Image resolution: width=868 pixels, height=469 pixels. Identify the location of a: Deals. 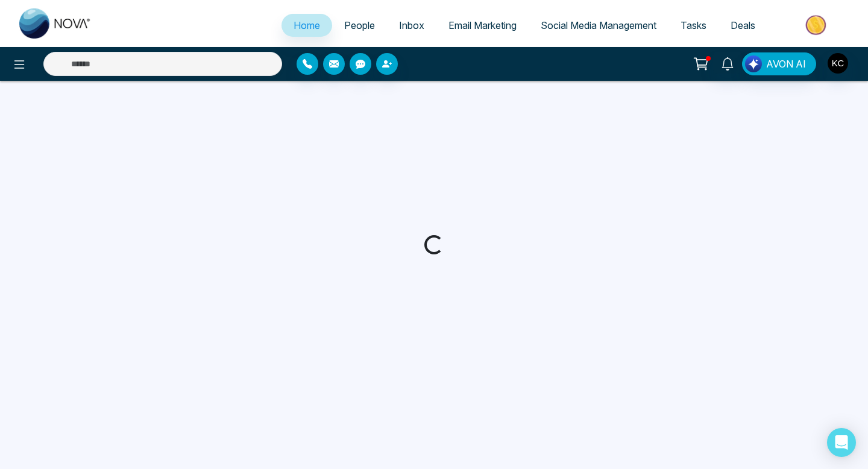
(743, 25).